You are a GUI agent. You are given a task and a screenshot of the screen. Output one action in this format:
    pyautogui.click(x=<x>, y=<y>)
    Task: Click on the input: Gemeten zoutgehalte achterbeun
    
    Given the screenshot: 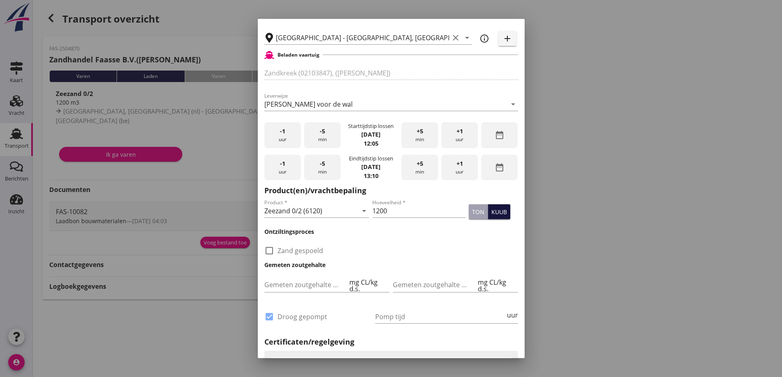 What is the action you would take?
    pyautogui.click(x=435, y=285)
    